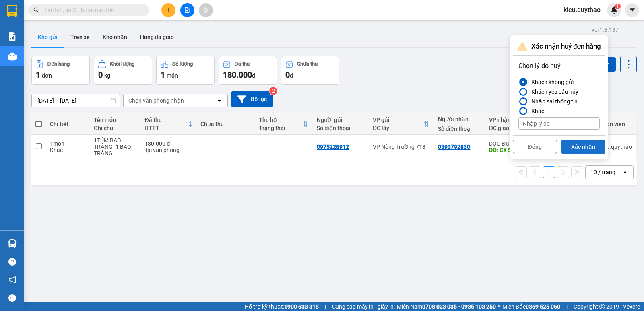 The height and width of the screenshot is (311, 644). What do you see at coordinates (12, 36) in the screenshot?
I see `img: solution-icon` at bounding box center [12, 36].